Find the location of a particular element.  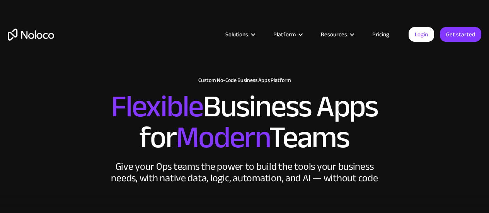

span: Flexible is located at coordinates (157, 106).